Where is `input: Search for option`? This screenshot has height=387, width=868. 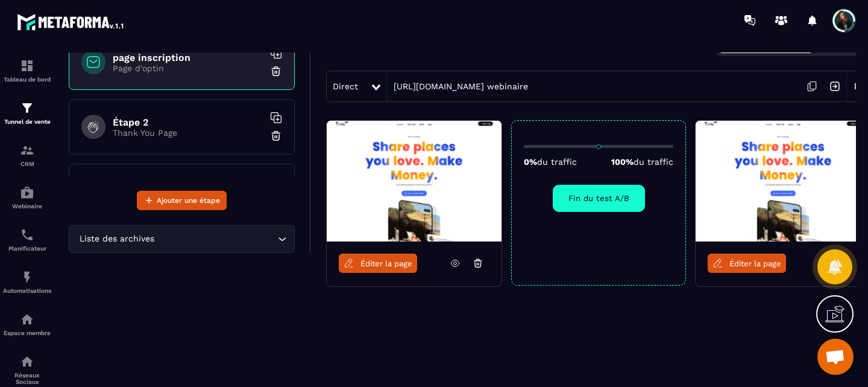
input: Search for option is located at coordinates (216, 239).